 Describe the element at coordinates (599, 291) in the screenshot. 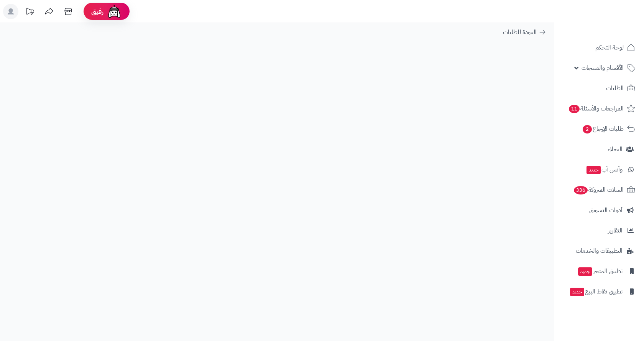

I see `a: تطبيق نقاط البيعجديد` at that location.